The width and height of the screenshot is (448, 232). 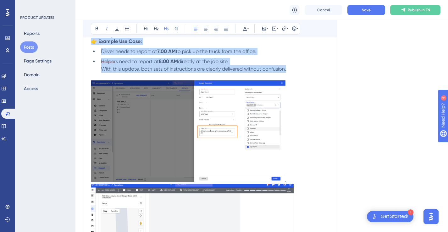 What do you see at coordinates (366, 10) in the screenshot?
I see `span: Save` at bounding box center [366, 10].